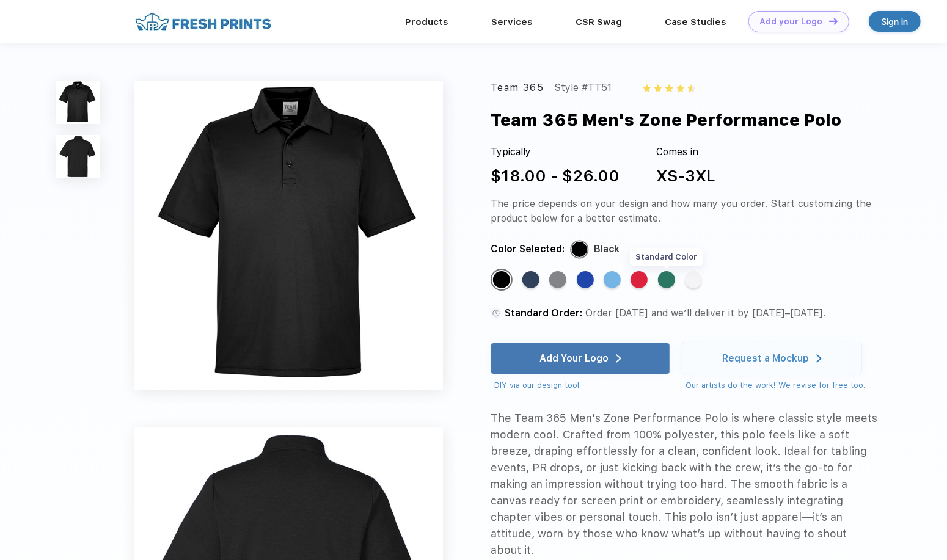  What do you see at coordinates (894, 21) in the screenshot?
I see `a: Sign in` at bounding box center [894, 21].